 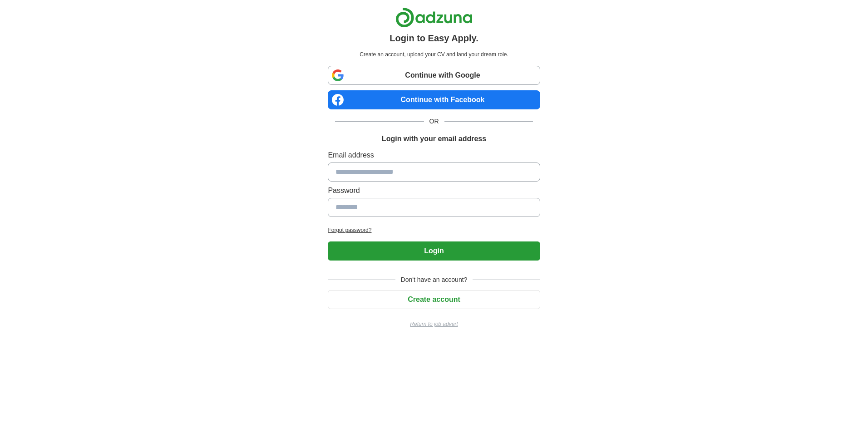 I want to click on span: Don't have an account?, so click(x=434, y=279).